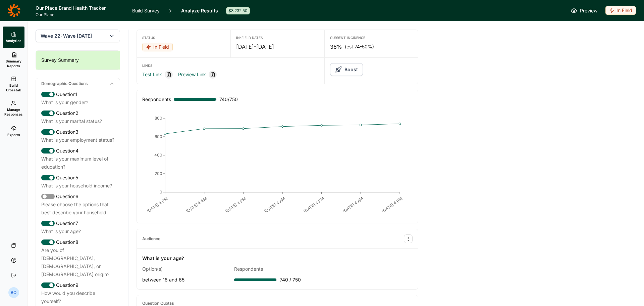 The height and width of the screenshot is (306, 644). I want to click on div: In-Field Dates, so click(278, 37).